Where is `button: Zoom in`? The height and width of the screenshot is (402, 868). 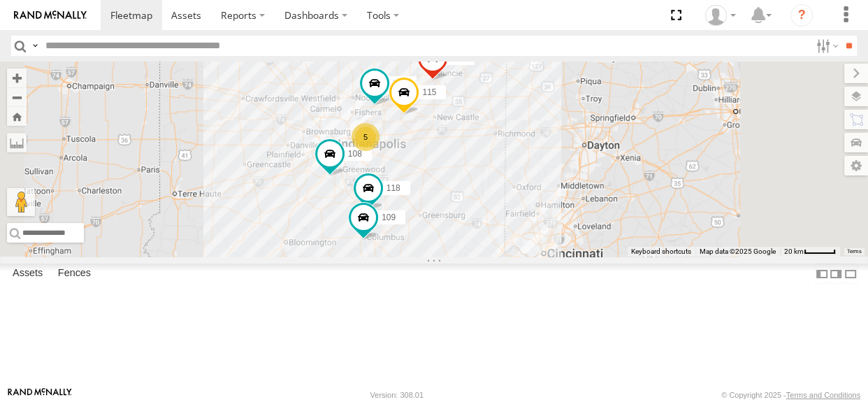 button: Zoom in is located at coordinates (16, 77).